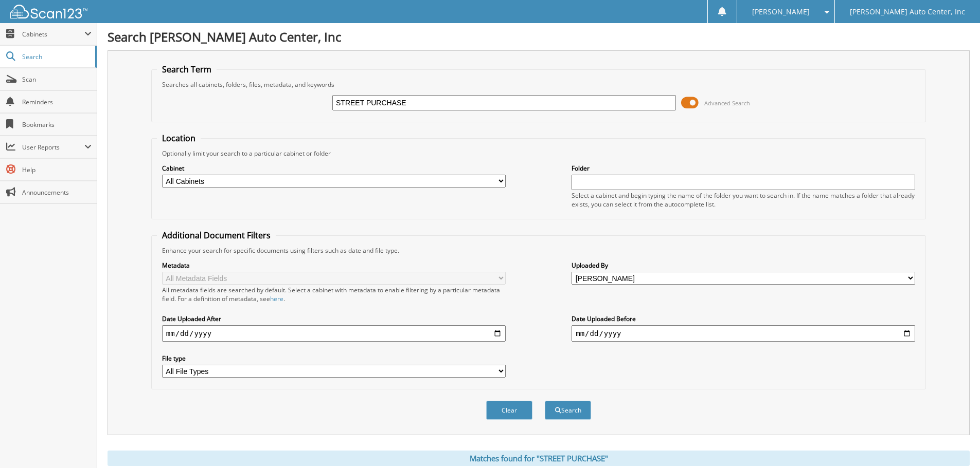 The height and width of the screenshot is (468, 980). What do you see at coordinates (334, 359) in the screenshot?
I see `label: File type` at bounding box center [334, 359].